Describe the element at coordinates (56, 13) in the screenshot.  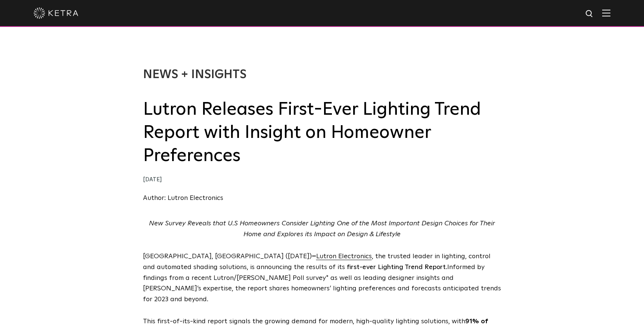
I see `img: ketra-logo-2019-white` at that location.